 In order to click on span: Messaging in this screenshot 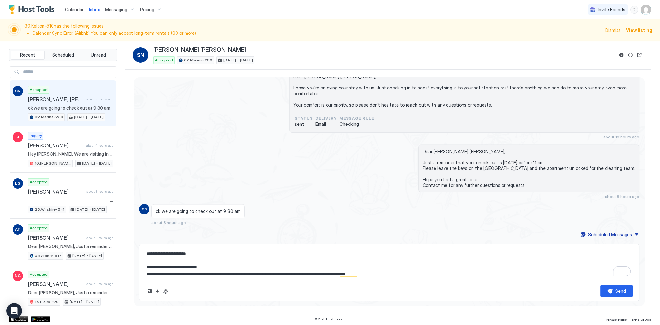, I will do `click(116, 10)`.